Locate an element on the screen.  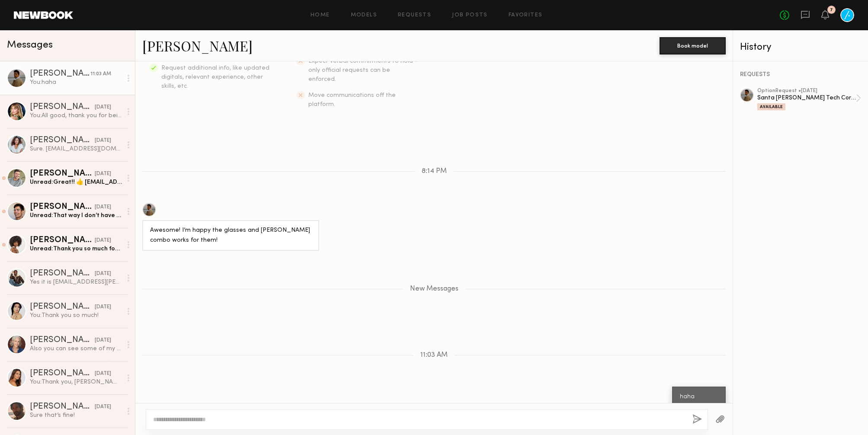
div: haha is located at coordinates (698, 397).